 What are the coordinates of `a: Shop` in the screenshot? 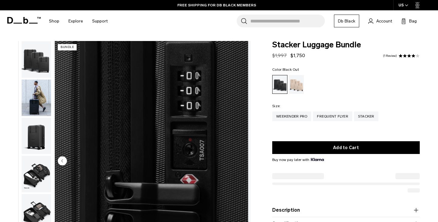 It's located at (54, 21).